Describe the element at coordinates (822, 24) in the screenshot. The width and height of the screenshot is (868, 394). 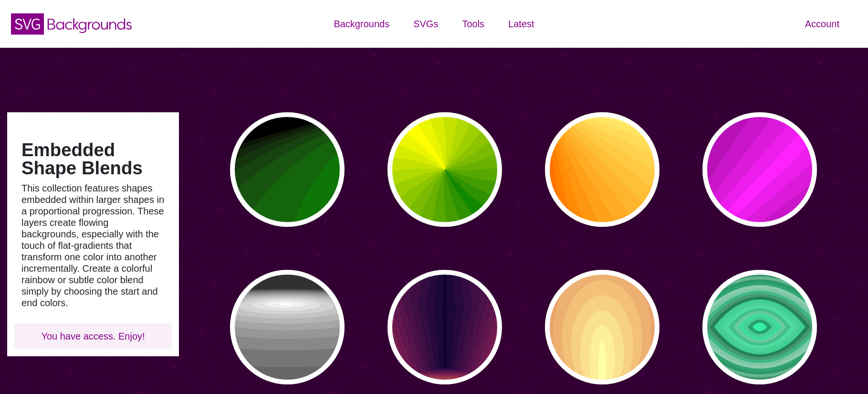
I see `a: Account` at that location.